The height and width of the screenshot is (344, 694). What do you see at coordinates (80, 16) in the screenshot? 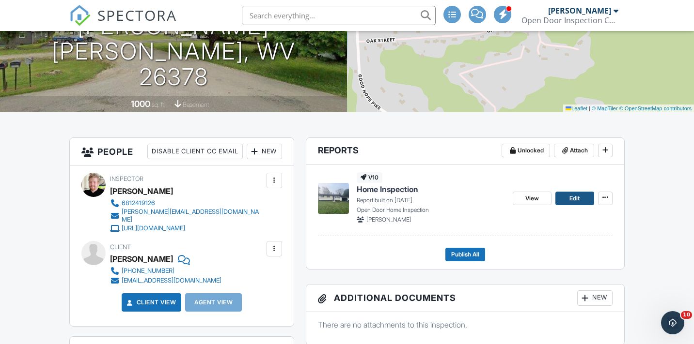
I see `img: The Best Home Inspection Software - Spectora` at bounding box center [80, 16].